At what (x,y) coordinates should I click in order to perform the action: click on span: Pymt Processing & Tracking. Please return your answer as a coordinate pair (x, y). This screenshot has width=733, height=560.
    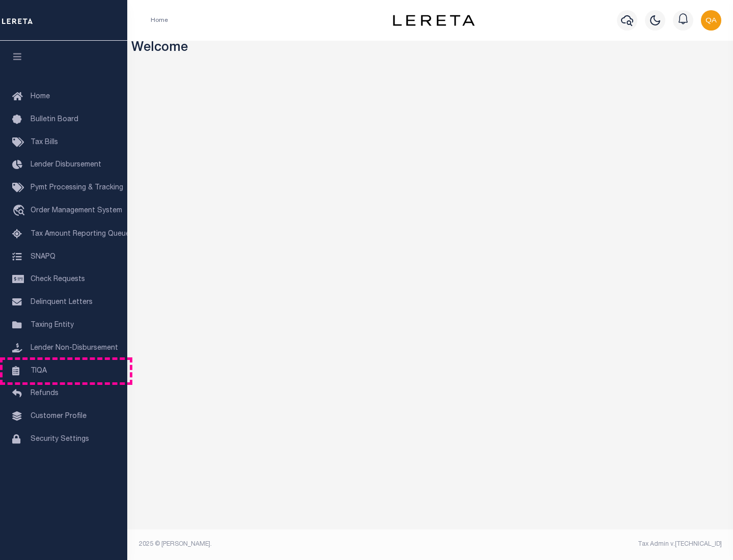
    Looking at the image, I should click on (77, 188).